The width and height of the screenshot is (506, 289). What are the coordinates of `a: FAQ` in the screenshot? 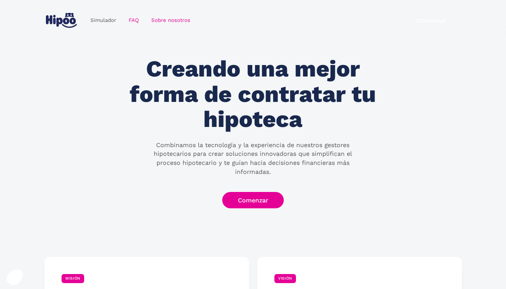 It's located at (134, 20).